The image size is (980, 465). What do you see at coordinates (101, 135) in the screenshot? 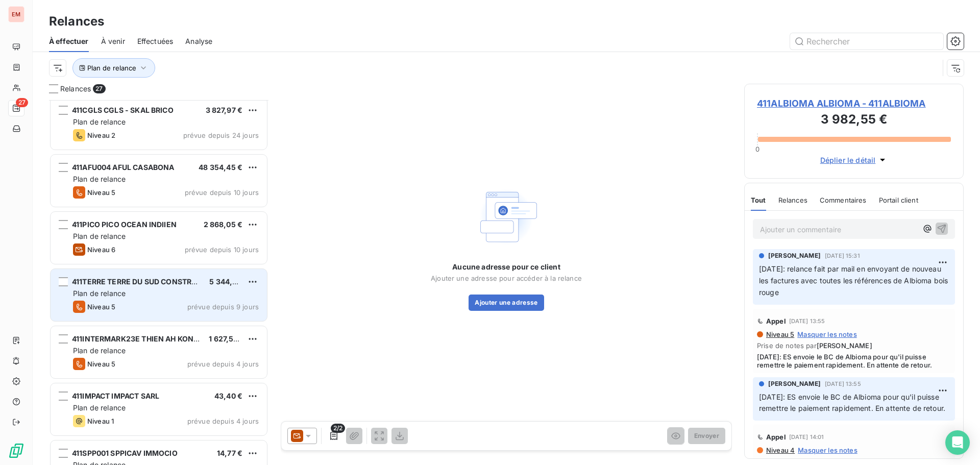
I see `span: Niveau 2` at bounding box center [101, 135].